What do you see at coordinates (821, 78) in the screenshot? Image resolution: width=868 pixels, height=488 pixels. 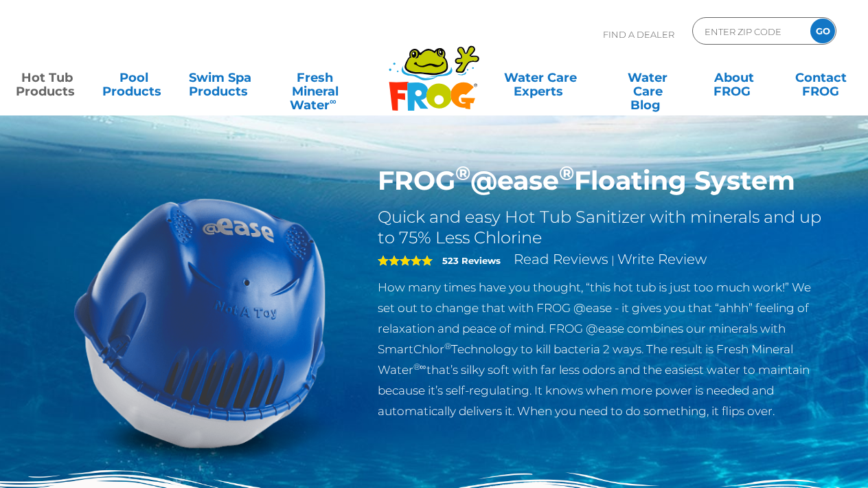 I see `a: ContactFROG` at bounding box center [821, 78].